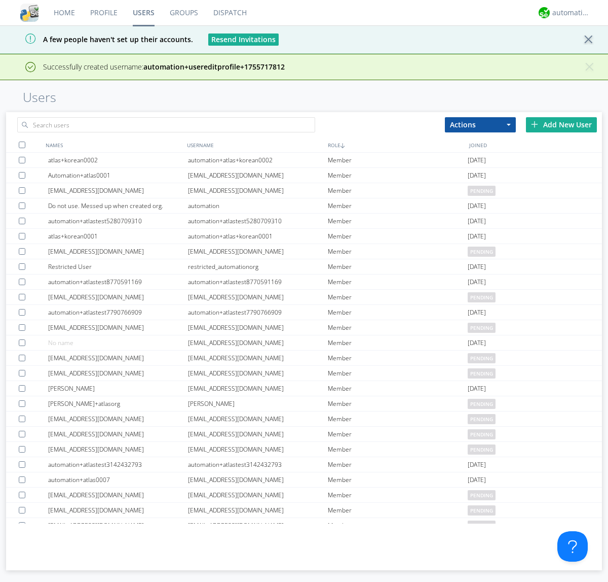 This screenshot has height=582, width=608. What do you see at coordinates (114, 144) in the screenshot?
I see `div: NAMES` at bounding box center [114, 144].